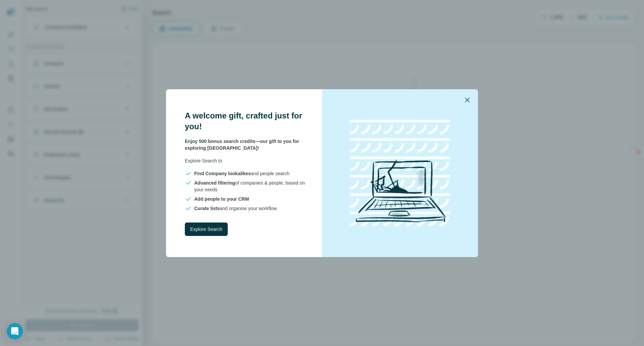  What do you see at coordinates (215, 183) in the screenshot?
I see `span: Advanced filtering` at bounding box center [215, 183].